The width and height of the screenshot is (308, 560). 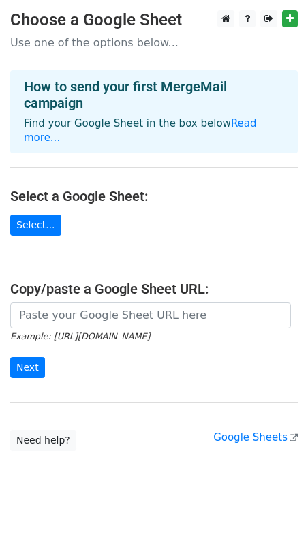 I want to click on input: Paste your Google Sheet URL here, so click(x=150, y=315).